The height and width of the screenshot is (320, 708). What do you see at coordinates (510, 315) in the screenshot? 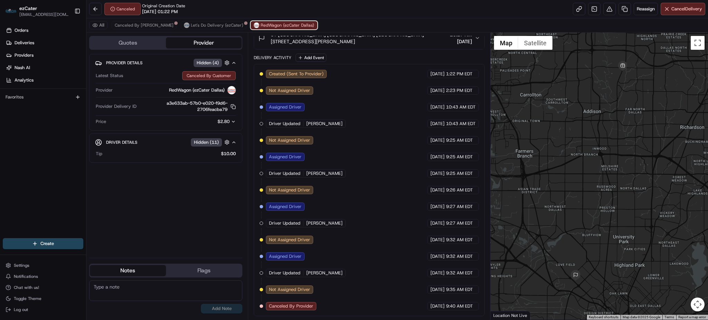
I see `div: Location Not Live` at bounding box center [510, 315].